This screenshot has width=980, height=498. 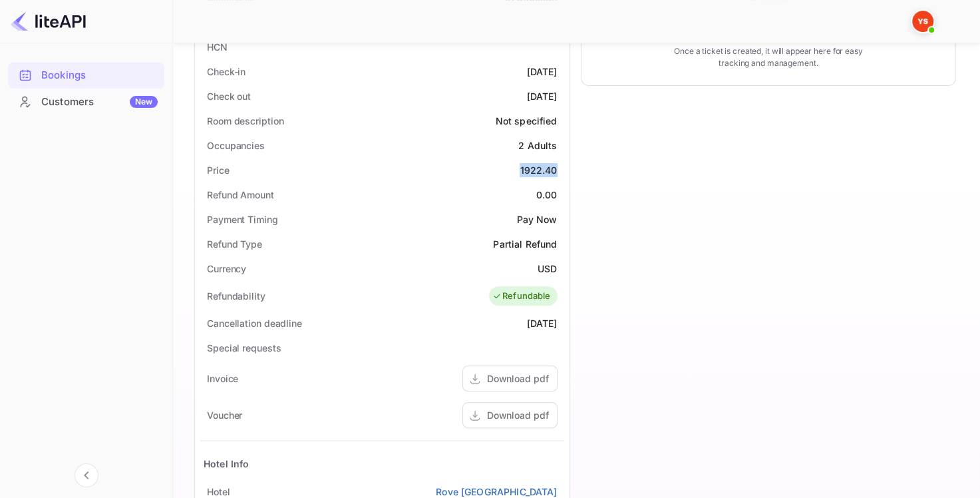 What do you see at coordinates (525, 244) in the screenshot?
I see `div: Partial Refund` at bounding box center [525, 244].